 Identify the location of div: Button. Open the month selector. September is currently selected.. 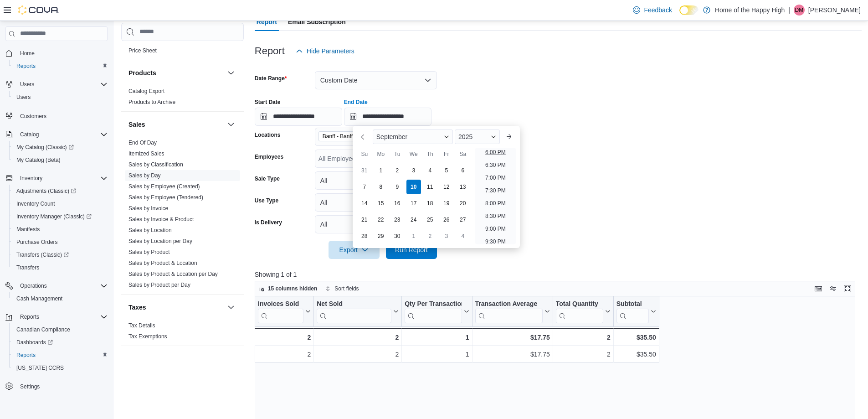
(413, 137).